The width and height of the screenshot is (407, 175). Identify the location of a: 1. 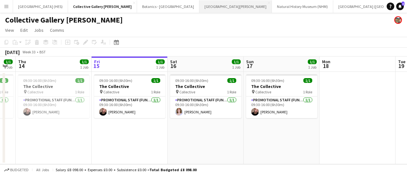
(400, 6).